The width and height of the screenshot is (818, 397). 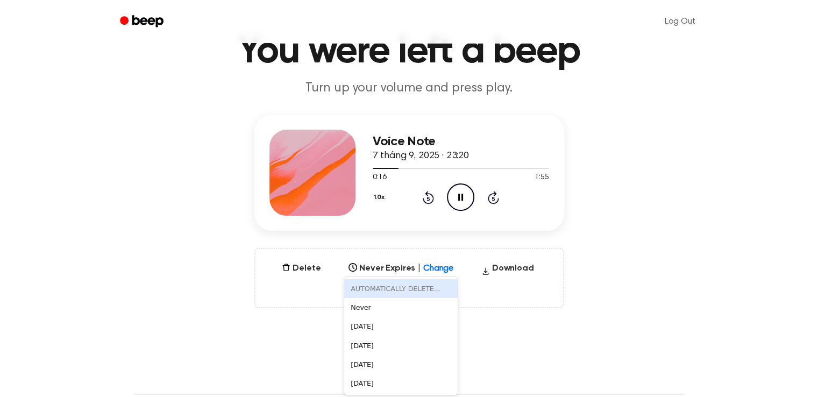 I want to click on span: Only visible to you, so click(x=409, y=289).